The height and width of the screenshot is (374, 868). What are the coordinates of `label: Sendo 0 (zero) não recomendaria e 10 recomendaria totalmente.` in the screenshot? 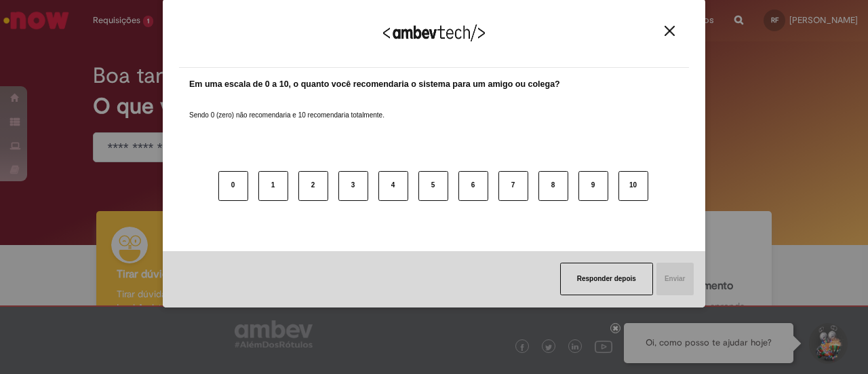 It's located at (287, 107).